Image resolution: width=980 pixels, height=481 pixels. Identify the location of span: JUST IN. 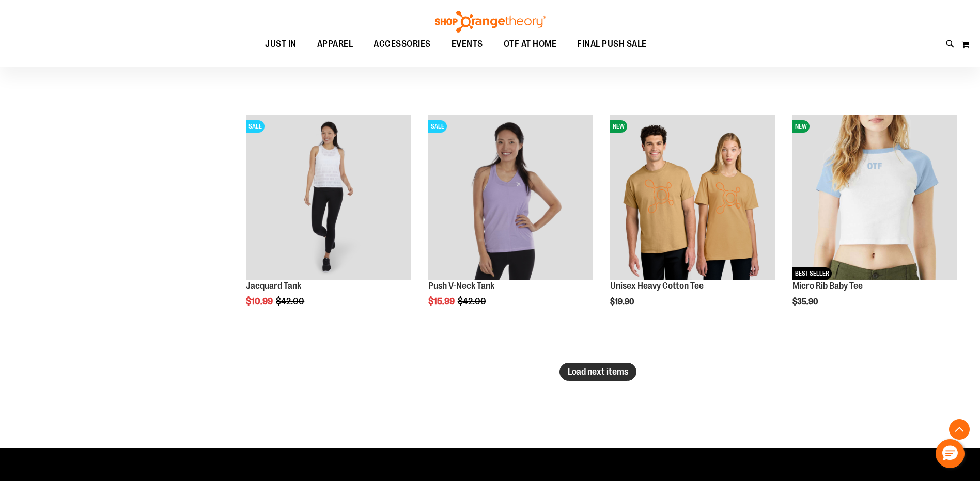
(281, 44).